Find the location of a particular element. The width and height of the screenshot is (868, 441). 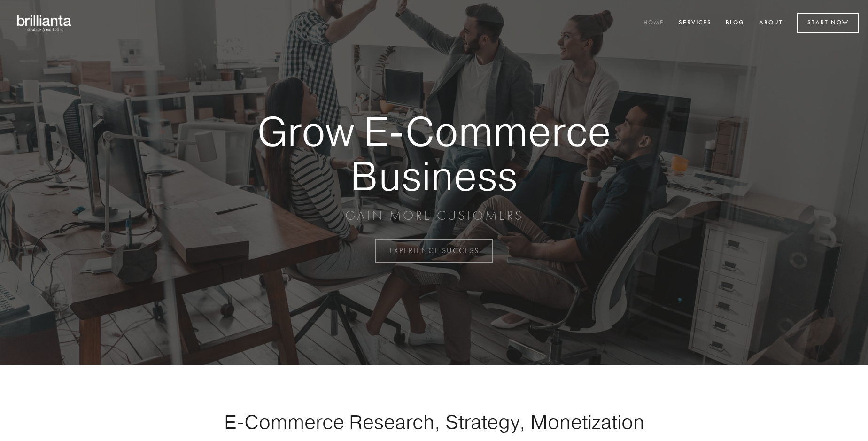

a: Start Now is located at coordinates (828, 22).